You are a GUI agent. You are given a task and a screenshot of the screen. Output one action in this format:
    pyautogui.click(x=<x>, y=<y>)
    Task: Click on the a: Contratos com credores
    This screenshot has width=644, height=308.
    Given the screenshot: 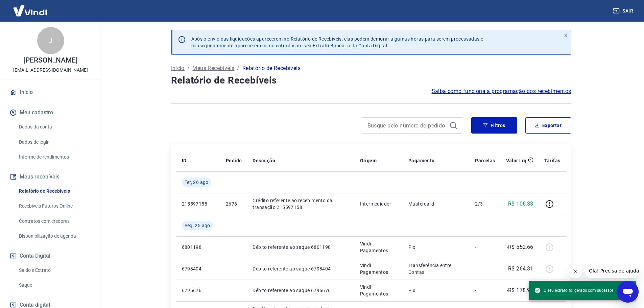 What is the action you would take?
    pyautogui.click(x=54, y=221)
    